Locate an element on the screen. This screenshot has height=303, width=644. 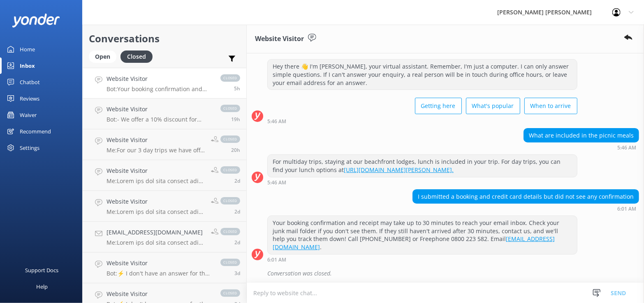
div: Your booking confirmation and receipt may take up to 30 minutes to reach your email inbox. Check ... is located at coordinates (422, 234).